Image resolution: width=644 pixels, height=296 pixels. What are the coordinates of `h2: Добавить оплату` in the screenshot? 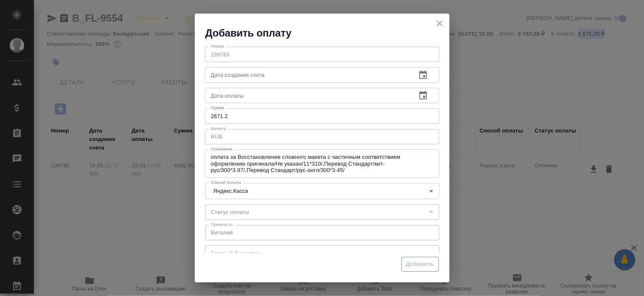 It's located at (327, 33).